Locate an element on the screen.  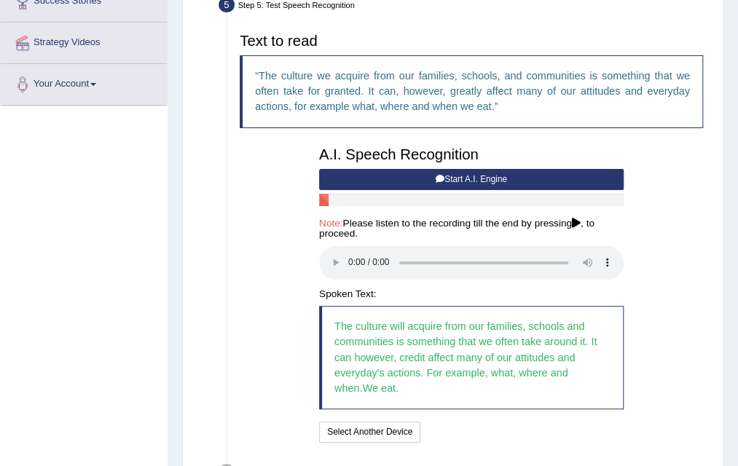
button: Select Another Device is located at coordinates (369, 432).